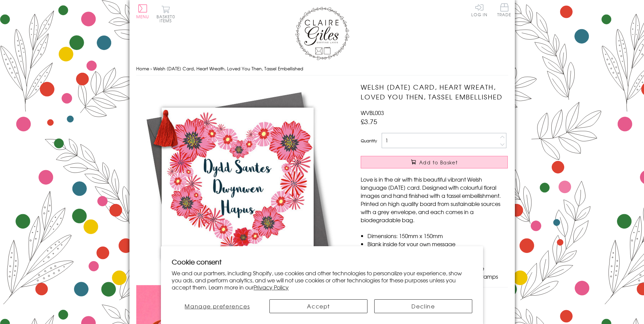 The height and width of the screenshot is (324, 644). I want to click on span: Menu, so click(143, 16).